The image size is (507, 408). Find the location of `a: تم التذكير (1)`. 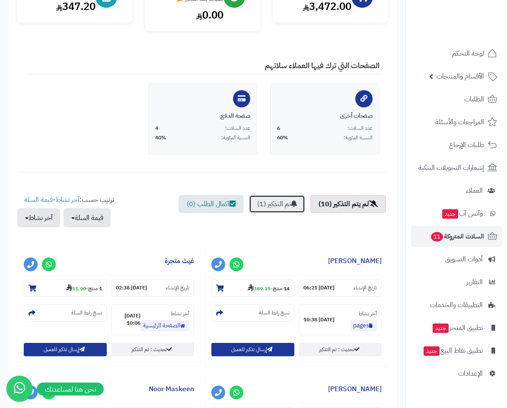

a: تم التذكير (1) is located at coordinates (277, 204).